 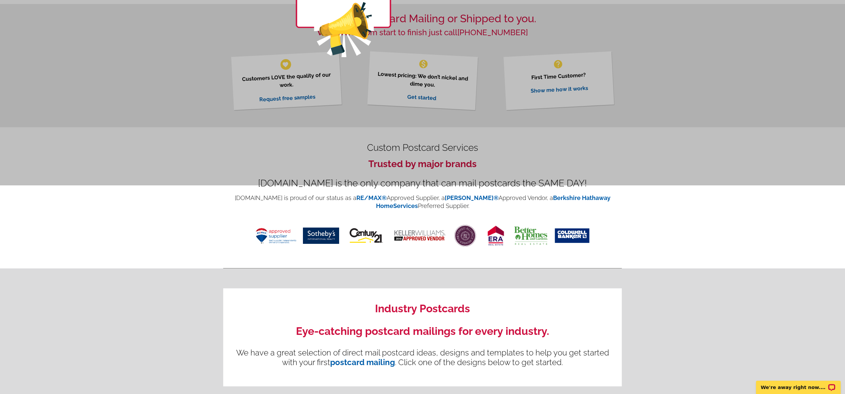 What do you see at coordinates (496, 236) in the screenshot?
I see `img: era real estate` at bounding box center [496, 236].